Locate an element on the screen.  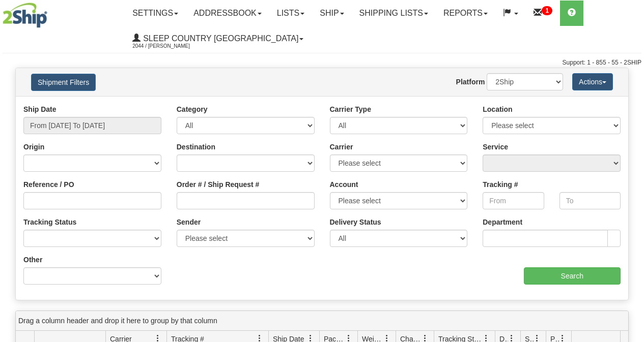
label: Sender is located at coordinates (189, 222).